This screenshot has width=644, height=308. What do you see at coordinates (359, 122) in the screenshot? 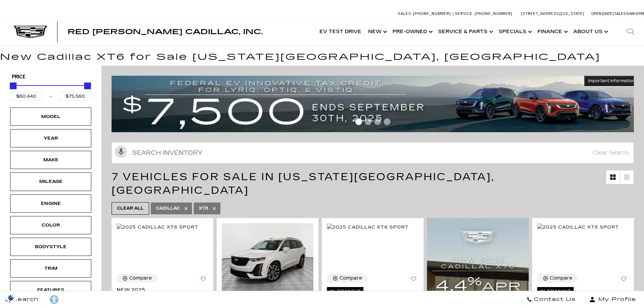
I see `span: Go to slide 1` at bounding box center [359, 122].